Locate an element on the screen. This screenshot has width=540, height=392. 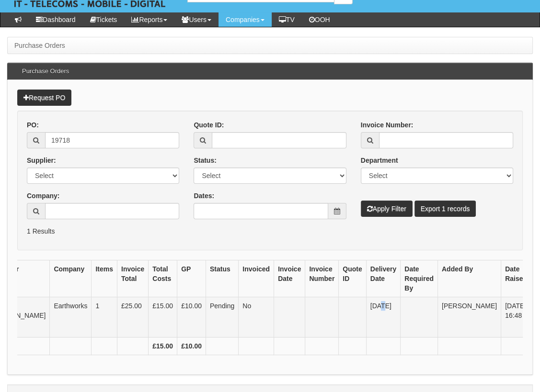
a: Export 1 records is located at coordinates (445, 208).